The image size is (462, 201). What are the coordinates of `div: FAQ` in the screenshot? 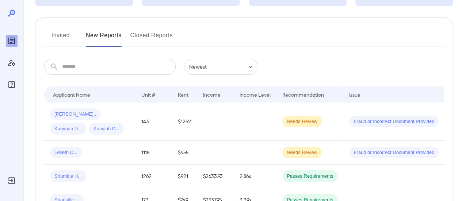 It's located at (12, 85).